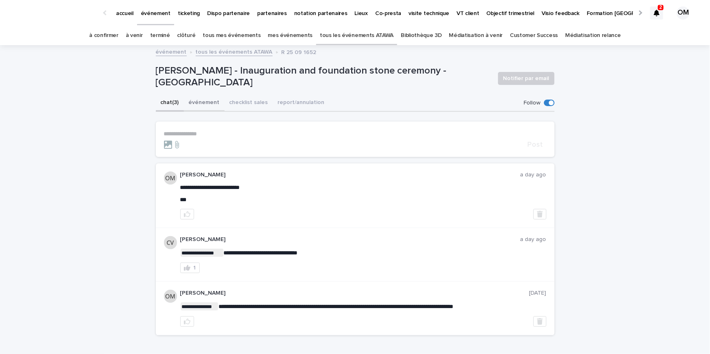  I want to click on a: mes événements, so click(290, 35).